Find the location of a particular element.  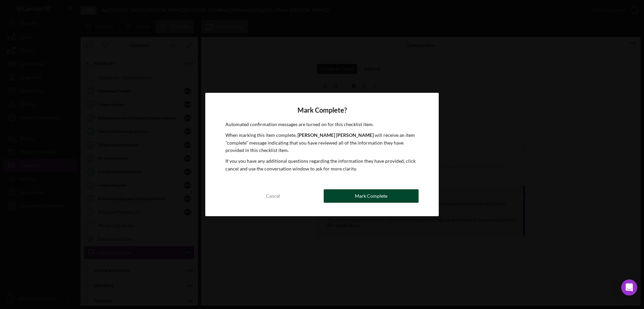

p: Automated confirmation messages are turned on for this checklist item. is located at coordinates (322, 125).